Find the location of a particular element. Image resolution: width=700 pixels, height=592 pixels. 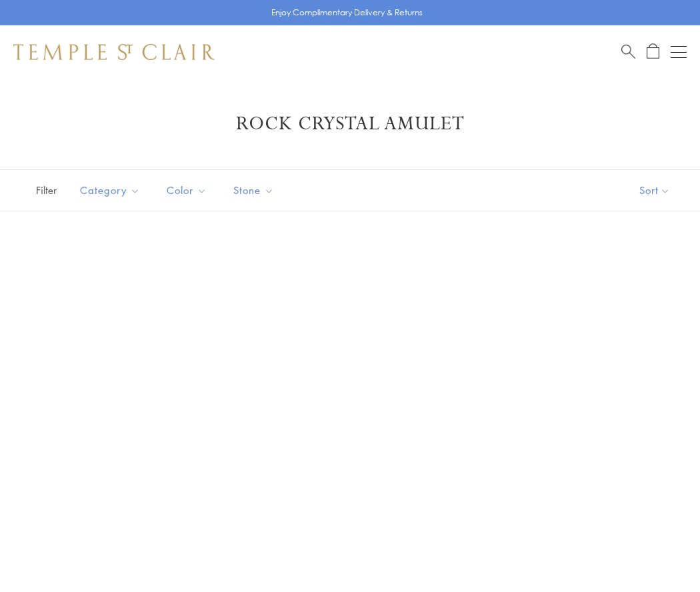

span: Category is located at coordinates (112, 190).